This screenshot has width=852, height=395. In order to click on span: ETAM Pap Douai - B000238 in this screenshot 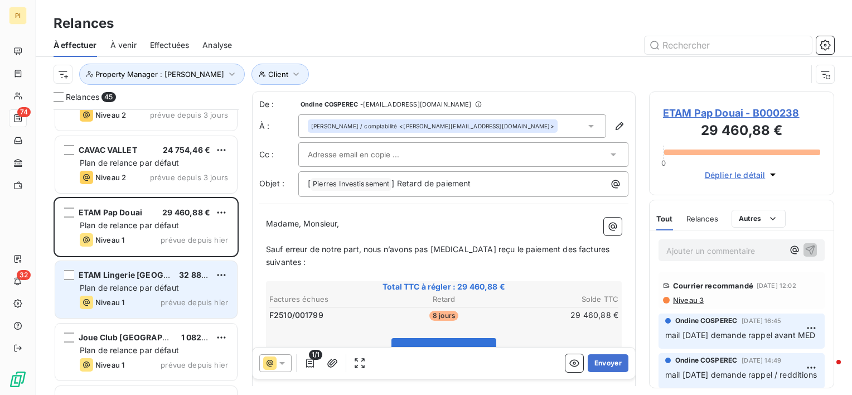, I will do `click(742, 113)`.